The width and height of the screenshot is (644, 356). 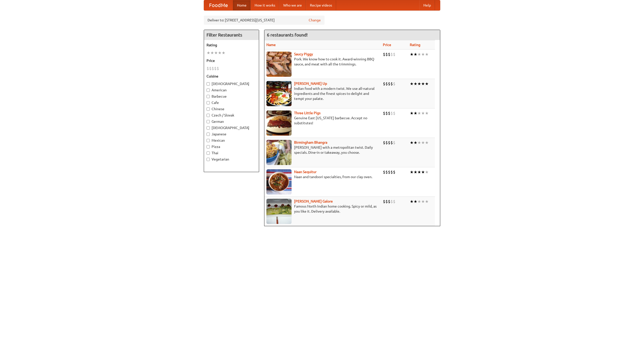 What do you see at coordinates (271, 45) in the screenshot?
I see `a: Name` at bounding box center [271, 45].